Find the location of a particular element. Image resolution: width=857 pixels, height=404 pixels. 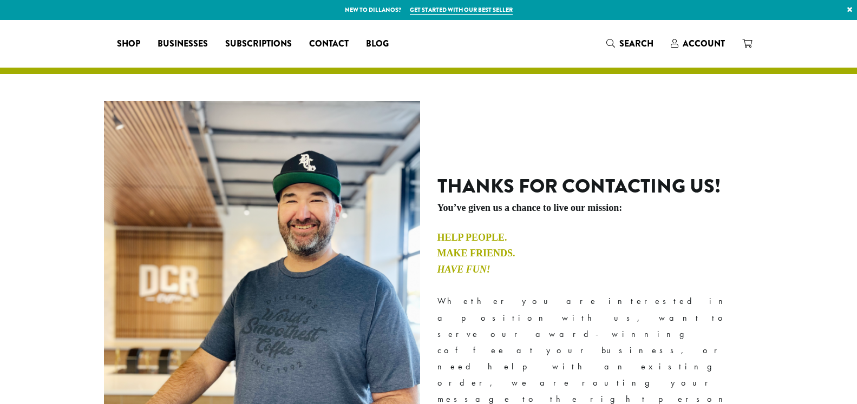

span: Blog is located at coordinates (377, 44).